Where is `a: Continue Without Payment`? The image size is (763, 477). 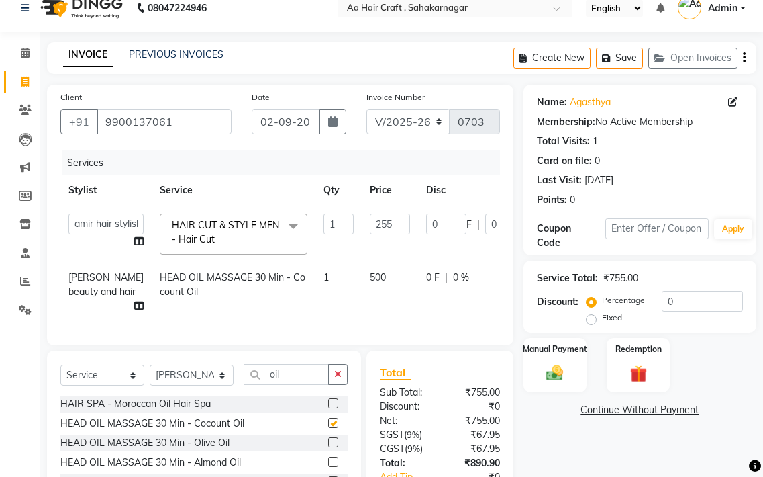
a: Continue Without Payment is located at coordinates (640, 409).